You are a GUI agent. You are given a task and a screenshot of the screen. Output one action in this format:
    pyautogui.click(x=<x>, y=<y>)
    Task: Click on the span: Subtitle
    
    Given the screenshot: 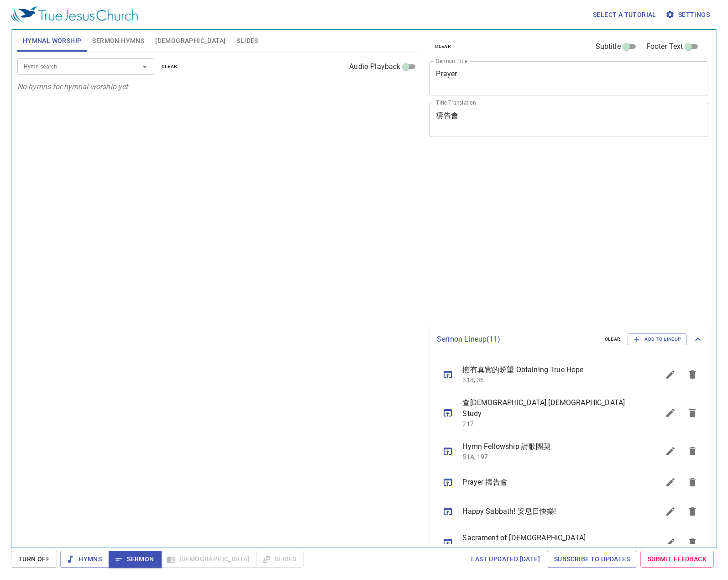 What is the action you would take?
    pyautogui.click(x=608, y=47)
    